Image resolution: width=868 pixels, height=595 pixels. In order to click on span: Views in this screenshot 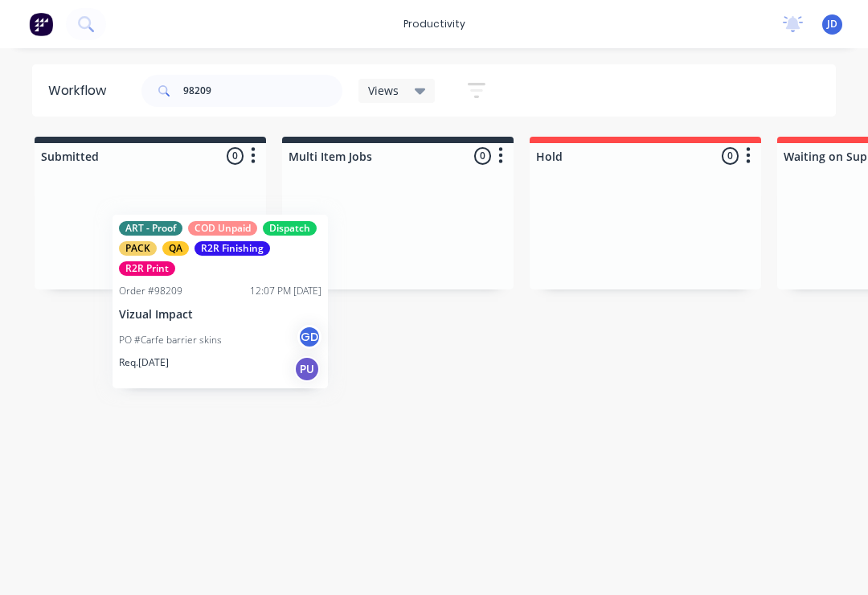, I will do `click(383, 91)`.